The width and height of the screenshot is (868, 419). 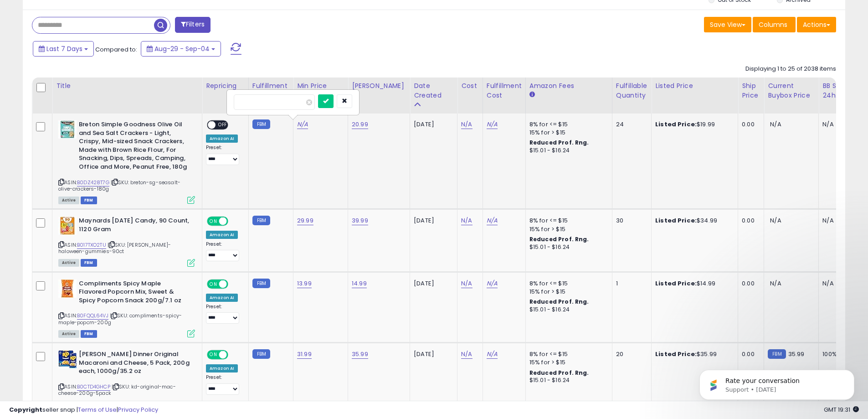 I want to click on a: B0DZ428T7G, so click(x=93, y=182).